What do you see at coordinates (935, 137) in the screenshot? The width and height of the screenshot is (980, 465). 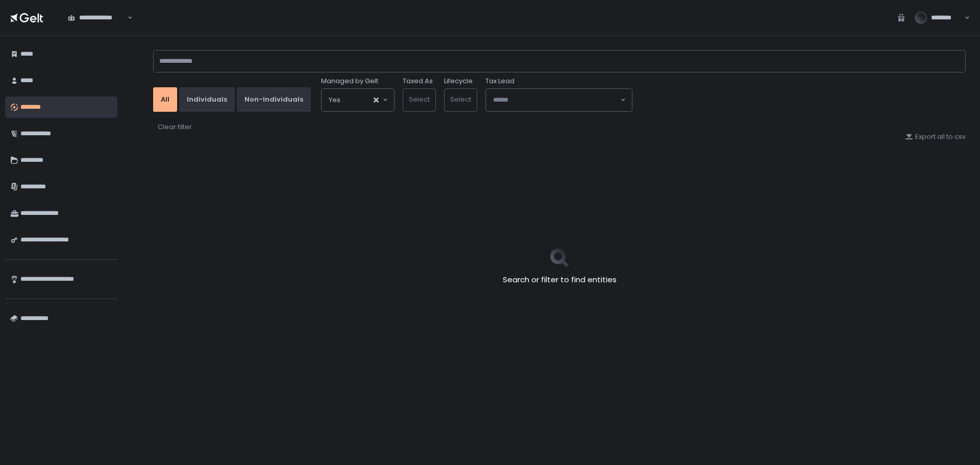 I see `button: Export all to csv` at bounding box center [935, 137].